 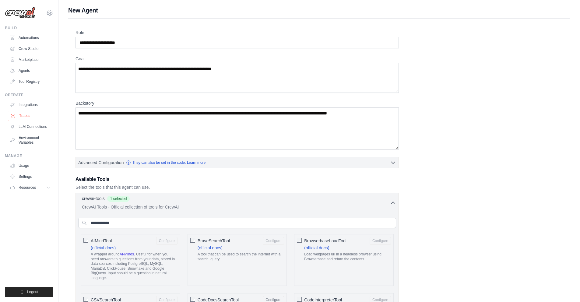 I want to click on p: A wrapper around . Useful for when you need answers to questions from your data, stored in data s..., so click(x=134, y=267).